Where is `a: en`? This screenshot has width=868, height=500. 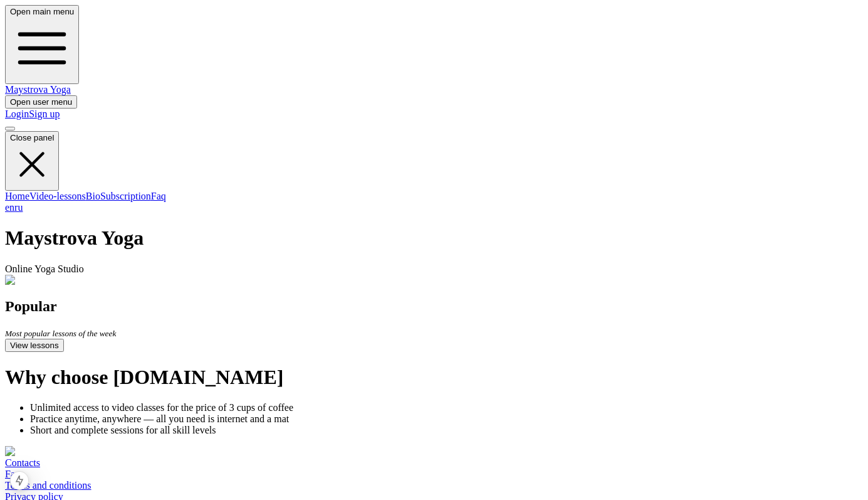
a: en is located at coordinates (9, 207).